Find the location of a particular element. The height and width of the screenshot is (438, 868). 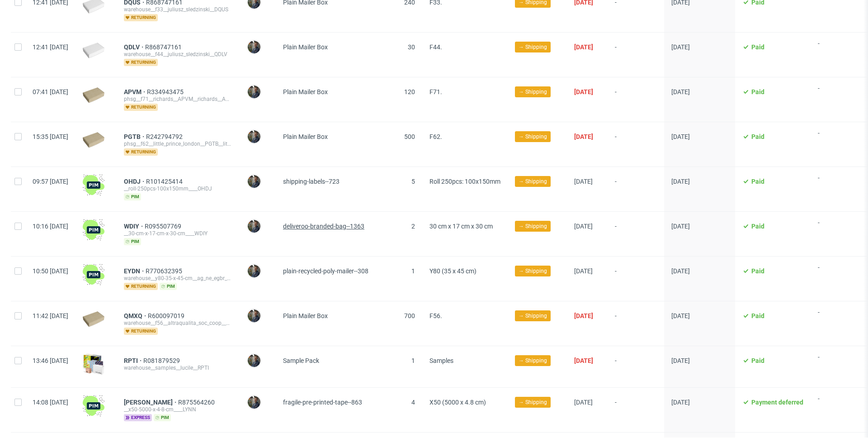

span: WDIY is located at coordinates (134, 226).